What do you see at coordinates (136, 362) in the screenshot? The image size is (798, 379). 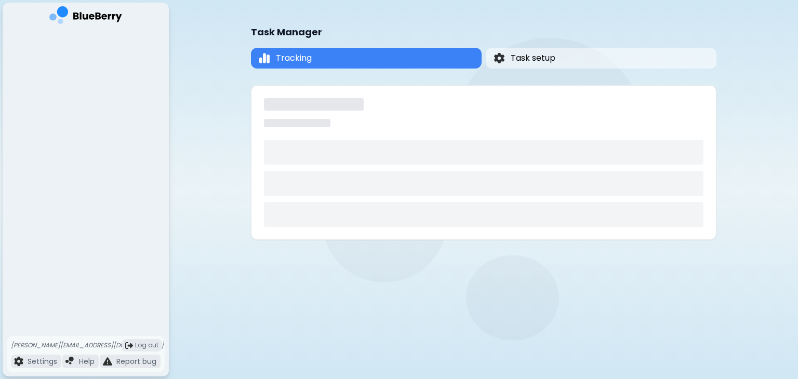 I see `p: Report bug` at bounding box center [136, 362].